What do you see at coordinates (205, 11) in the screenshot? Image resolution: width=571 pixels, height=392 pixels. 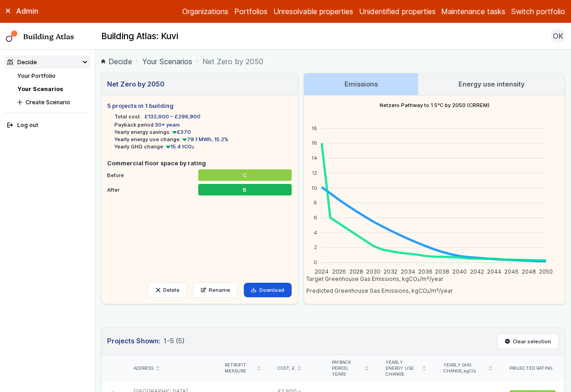 I see `a: Organizations` at bounding box center [205, 11].